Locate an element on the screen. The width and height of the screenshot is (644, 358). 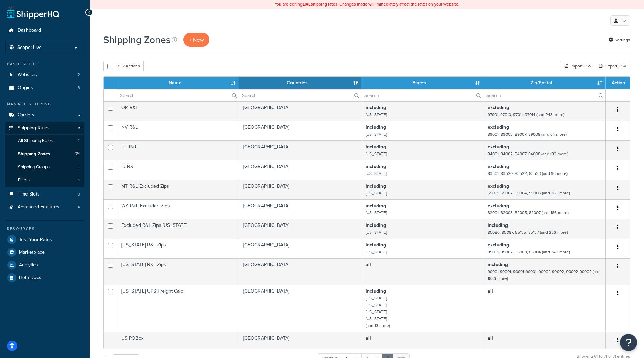
span: Websites is located at coordinates (27, 75).